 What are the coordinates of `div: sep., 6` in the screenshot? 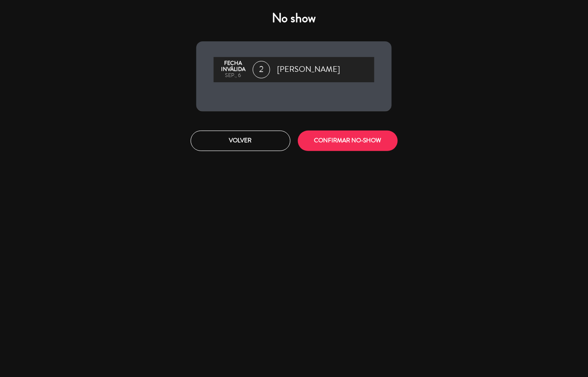 It's located at (233, 76).